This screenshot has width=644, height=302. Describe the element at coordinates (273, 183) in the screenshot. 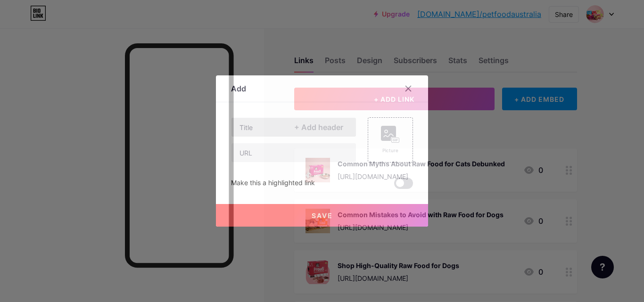

I see `div: Make this a highlighted link` at that location.